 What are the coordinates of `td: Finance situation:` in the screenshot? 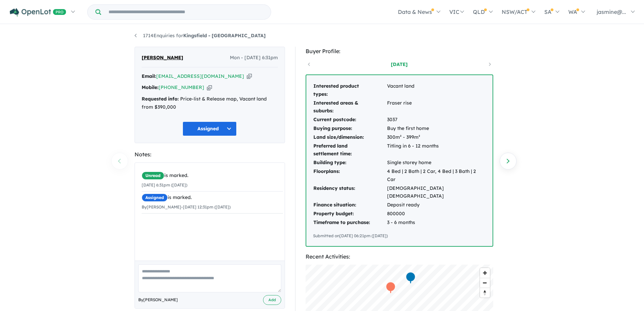 It's located at (350, 205).